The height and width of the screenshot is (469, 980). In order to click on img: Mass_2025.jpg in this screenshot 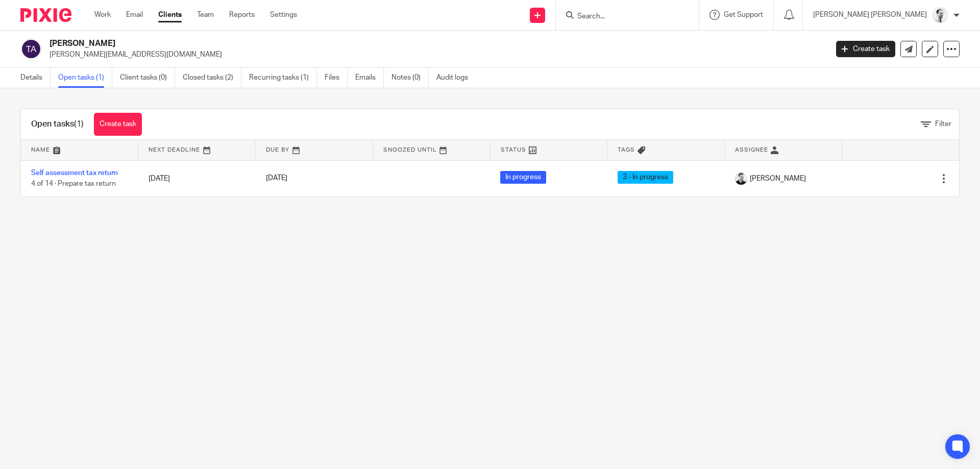, I will do `click(941, 15)`.